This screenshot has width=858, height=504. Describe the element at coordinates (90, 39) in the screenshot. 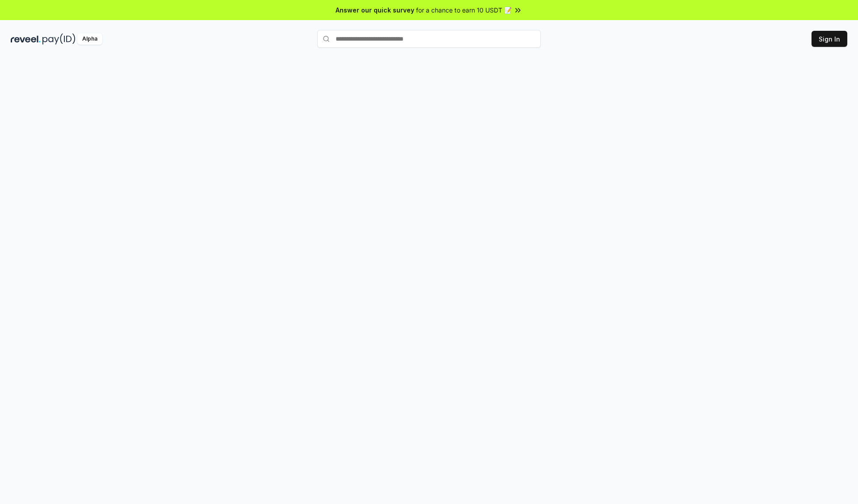

I see `div: Alpha` at that location.